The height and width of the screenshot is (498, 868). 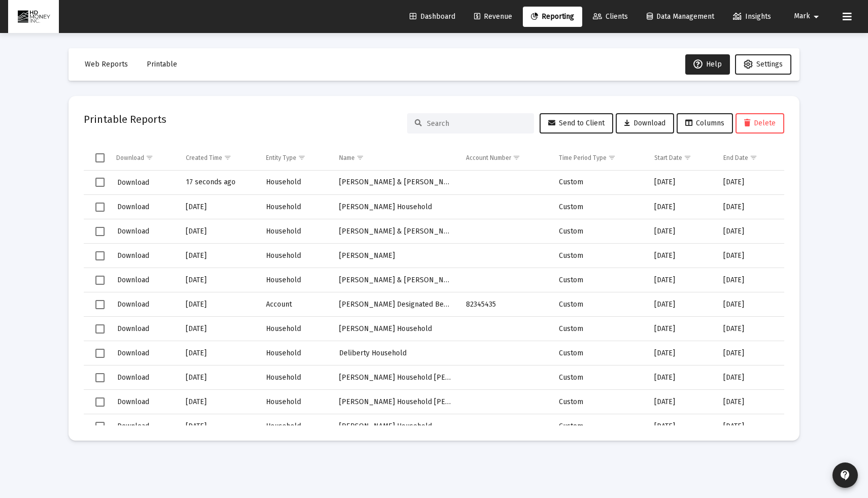 I want to click on mat-icon: arrow_drop_down, so click(x=816, y=17).